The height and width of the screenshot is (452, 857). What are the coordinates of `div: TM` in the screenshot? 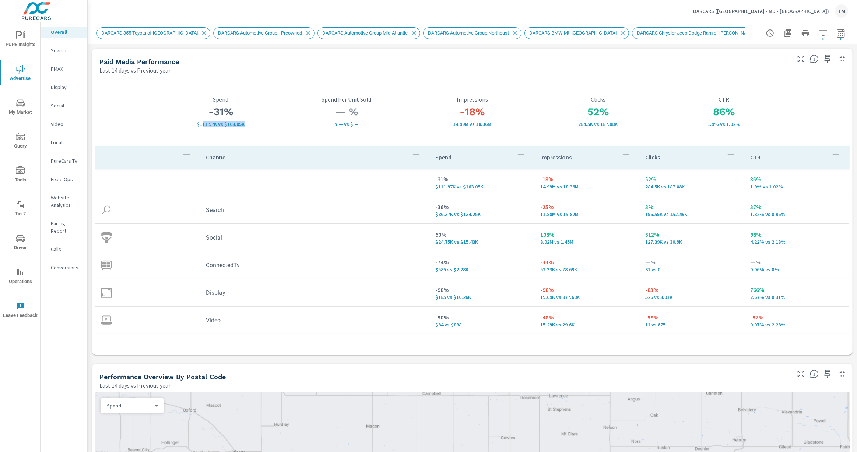 It's located at (841, 11).